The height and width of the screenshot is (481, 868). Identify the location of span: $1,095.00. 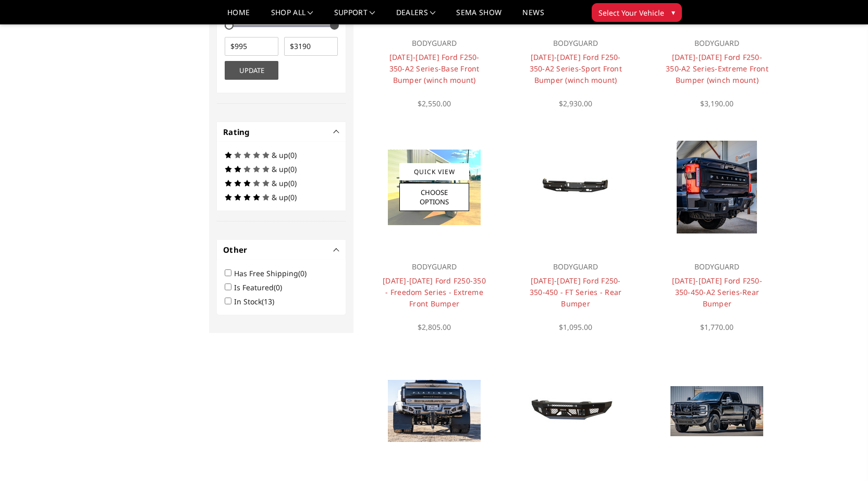
(575, 327).